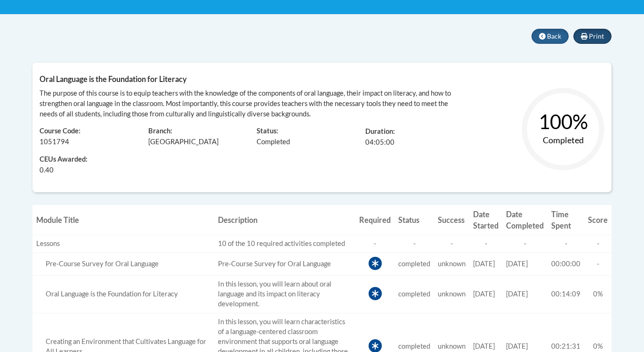 This screenshot has width=644, height=352. What do you see at coordinates (267, 130) in the screenshot?
I see `span: Status:` at bounding box center [267, 130].